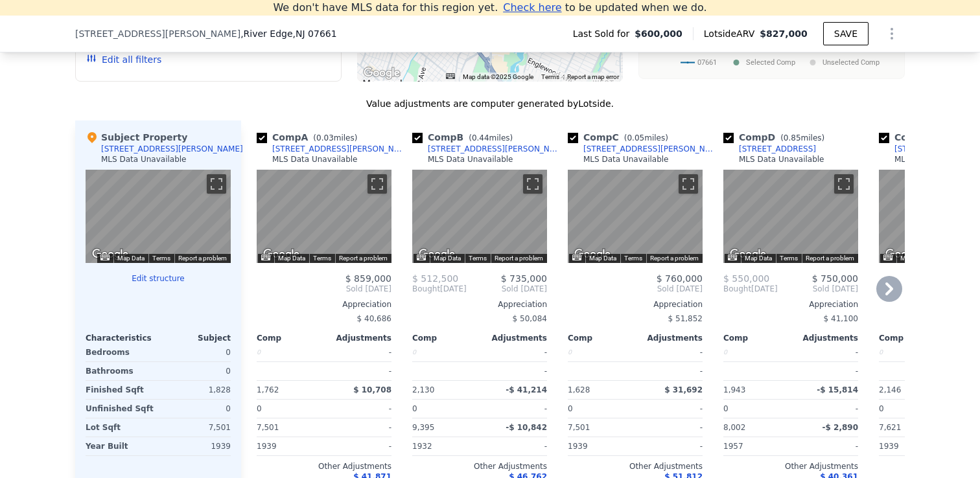 The image size is (980, 478). Describe the element at coordinates (732, 34) in the screenshot. I see `span: Lotside ARV` at that location.